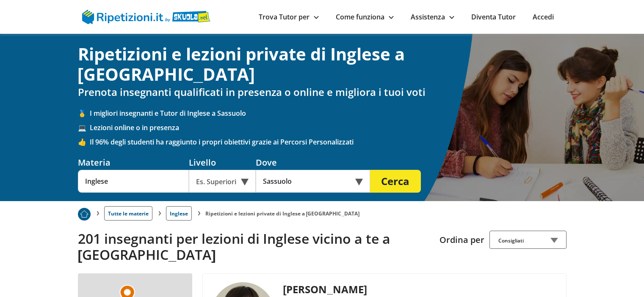 This screenshot has width=644, height=297. What do you see at coordinates (365, 17) in the screenshot?
I see `a: Come funziona` at bounding box center [365, 17].